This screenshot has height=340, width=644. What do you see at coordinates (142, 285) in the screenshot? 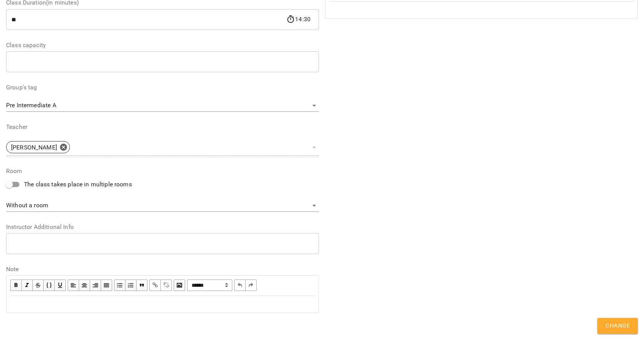
I see `button: Blockquote` at bounding box center [142, 285].